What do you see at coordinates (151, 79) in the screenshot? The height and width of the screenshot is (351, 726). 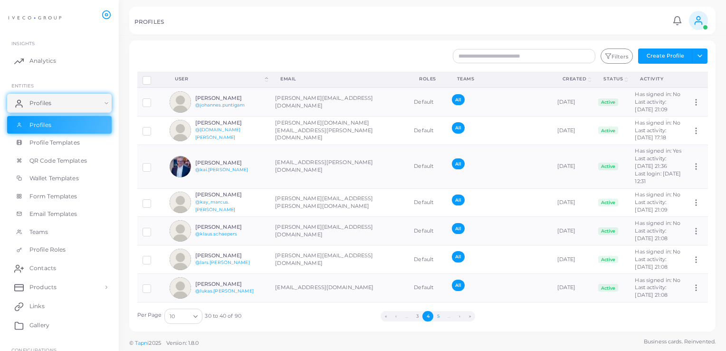 I see `th: Row-selection` at bounding box center [151, 79].